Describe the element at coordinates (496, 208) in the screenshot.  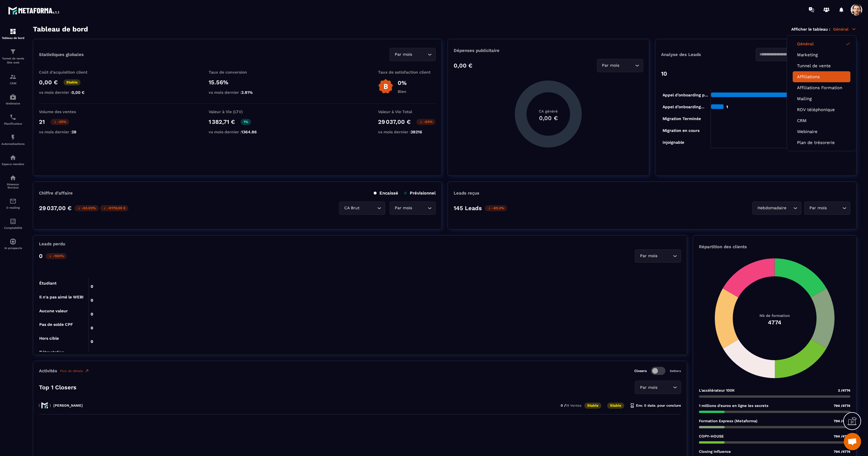
I see `p: -85.3%` at that location.